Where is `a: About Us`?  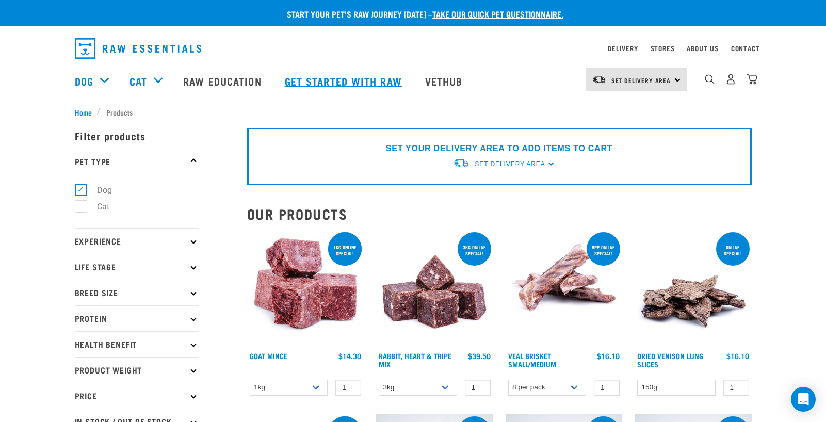
a: About Us is located at coordinates (702, 48).